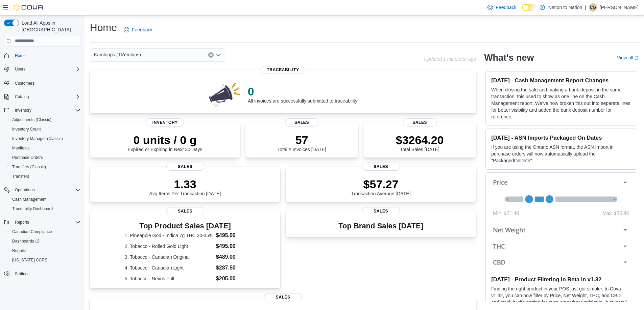  I want to click on a: Canadian Compliance, so click(32, 232).